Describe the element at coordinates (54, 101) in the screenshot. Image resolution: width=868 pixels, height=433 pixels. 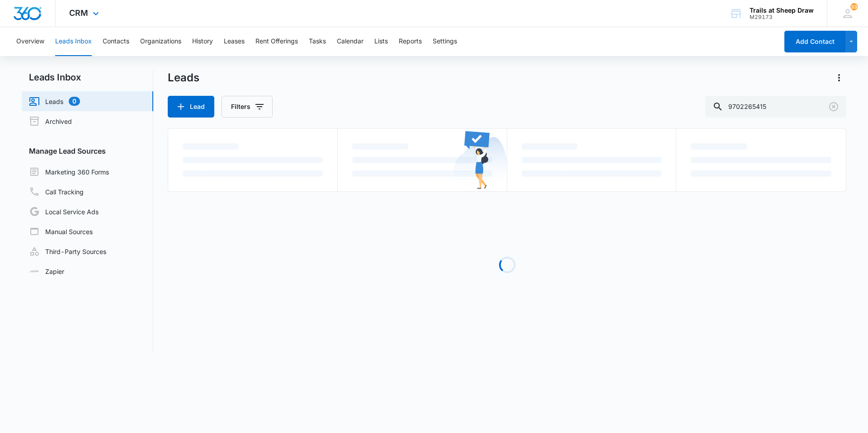
I see `a: Leads0` at that location.